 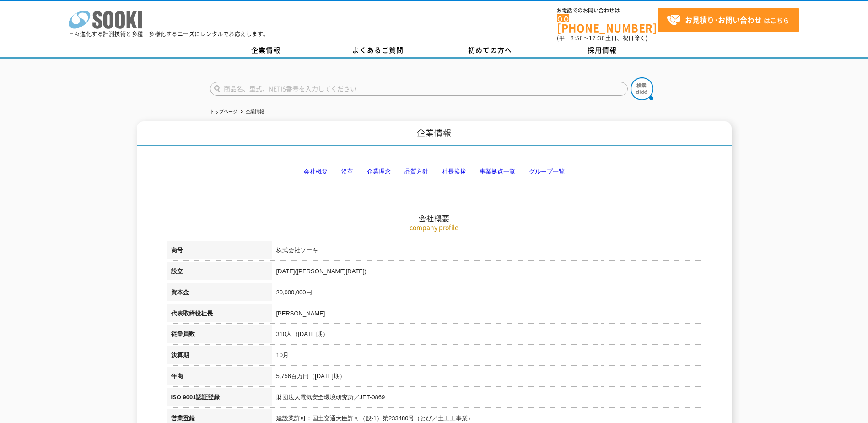 I want to click on th: 従業員数, so click(x=219, y=335).